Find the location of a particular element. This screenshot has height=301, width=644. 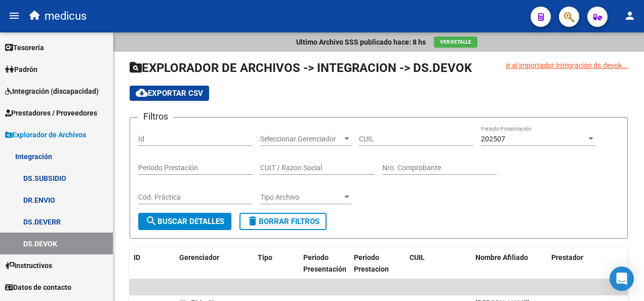

span: Periodo Presentación is located at coordinates (325, 263).